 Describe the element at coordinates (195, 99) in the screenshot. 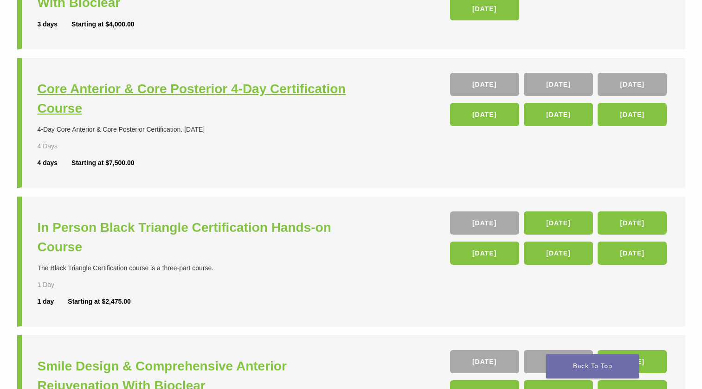

I see `a: Core Anterior & Core Posterior 4-Day Certification Course` at that location.